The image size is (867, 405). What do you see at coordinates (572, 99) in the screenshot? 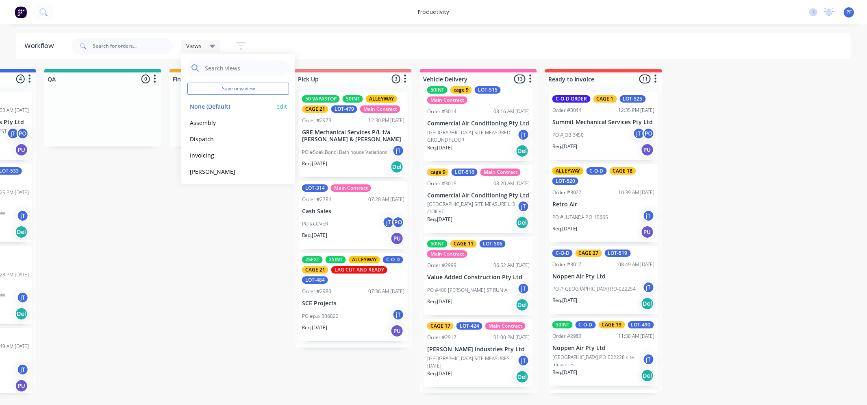
I see `div: C-O-D ORDER` at bounding box center [572, 99].